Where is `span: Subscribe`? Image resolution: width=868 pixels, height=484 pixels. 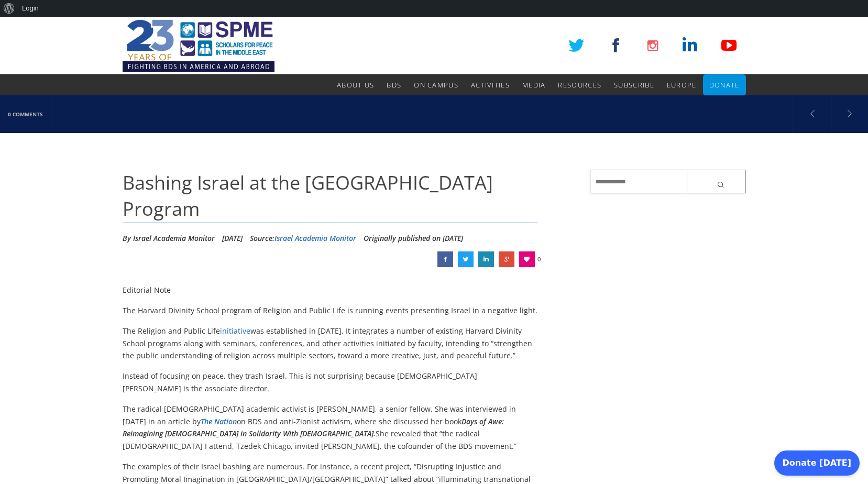 span: Subscribe is located at coordinates (634, 85).